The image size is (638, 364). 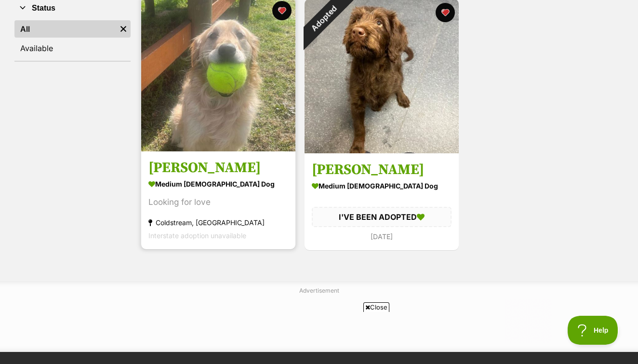 I want to click on div: I'VE BEEN ADOPTED, so click(x=382, y=217).